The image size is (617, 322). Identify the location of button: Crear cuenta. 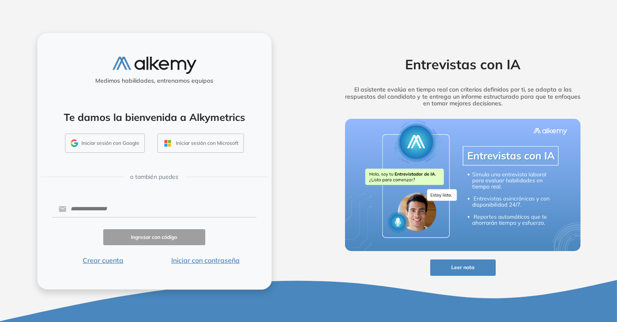
(103, 260).